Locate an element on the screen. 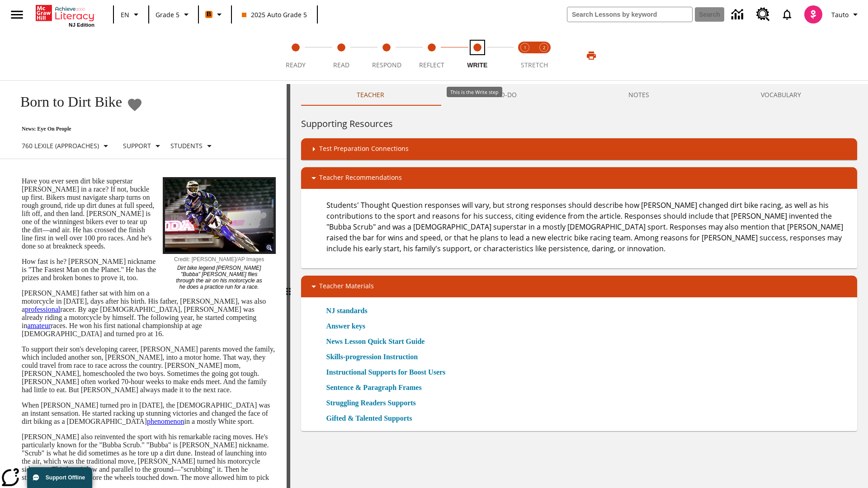  div: This is the Write step is located at coordinates (474, 92).